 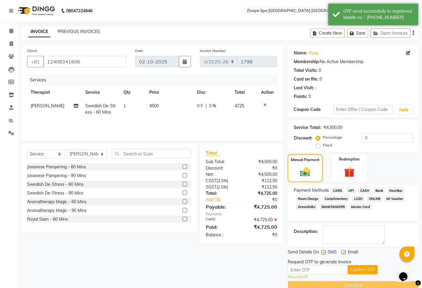 I want to click on div: Balance :, so click(x=221, y=234).